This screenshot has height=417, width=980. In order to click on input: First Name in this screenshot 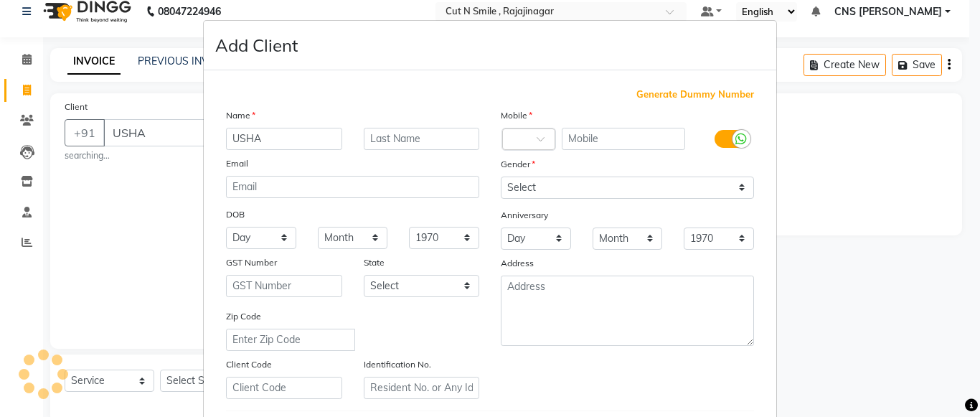, I will do `click(284, 138)`.